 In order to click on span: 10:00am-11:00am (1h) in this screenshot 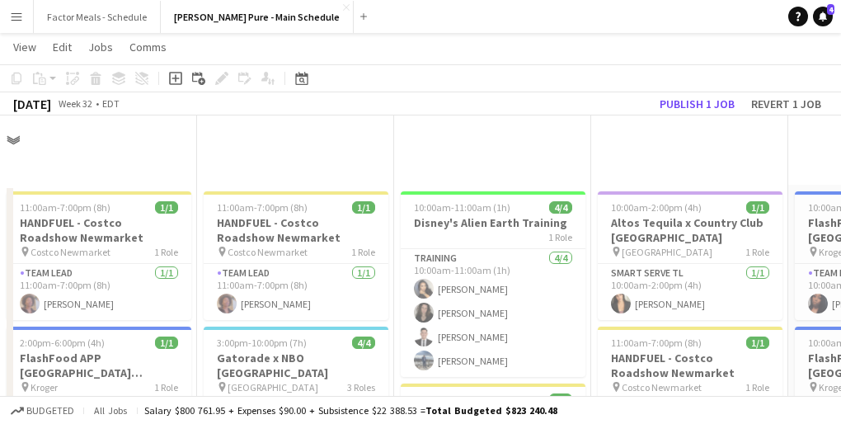, I will do `click(462, 207)`.